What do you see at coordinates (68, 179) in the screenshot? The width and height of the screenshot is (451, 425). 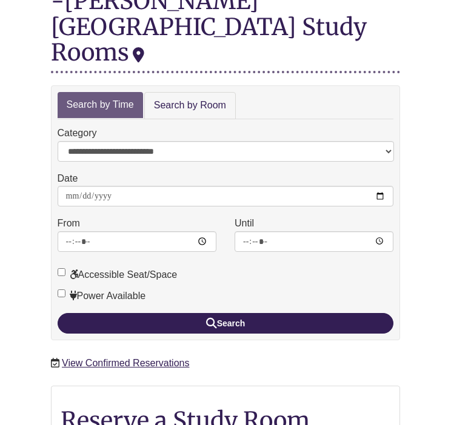 I see `label: Date` at bounding box center [68, 179].